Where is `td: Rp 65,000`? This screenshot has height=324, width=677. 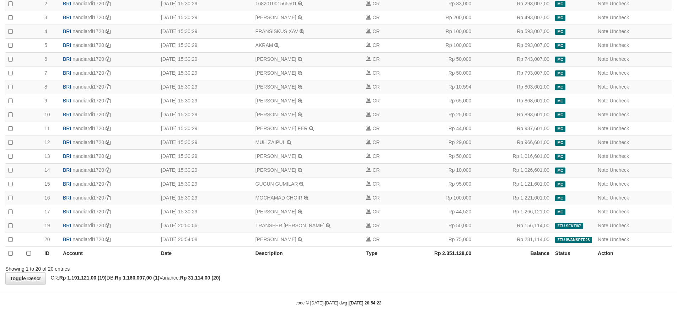
td: Rp 65,000 is located at coordinates (441, 101).